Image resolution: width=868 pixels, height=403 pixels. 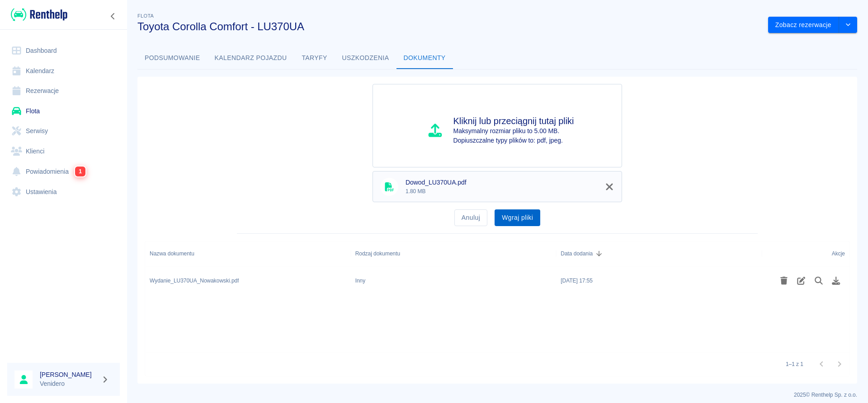 I want to click on a: Flota, so click(x=63, y=111).